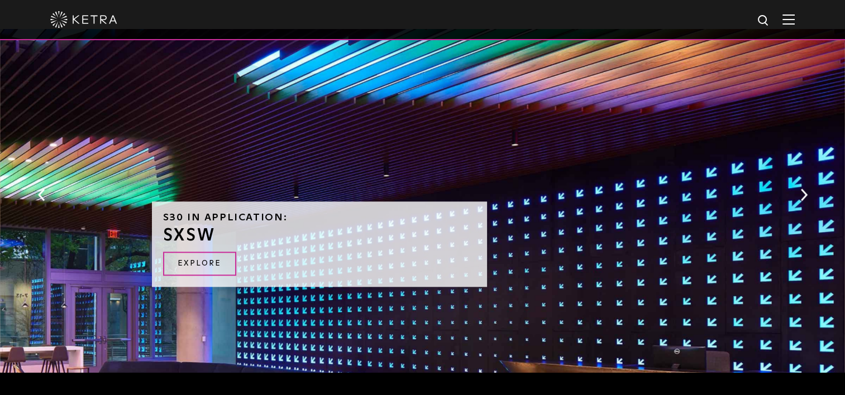 This screenshot has width=845, height=395. I want to click on h3: SXSW, so click(319, 236).